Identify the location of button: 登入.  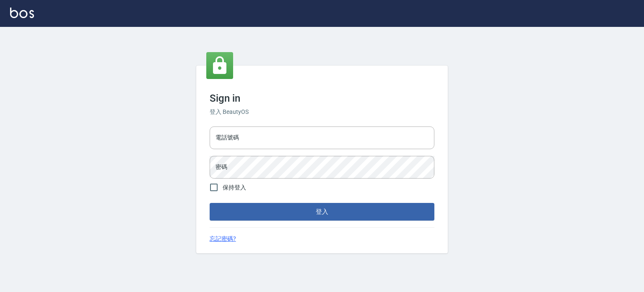
(322, 212).